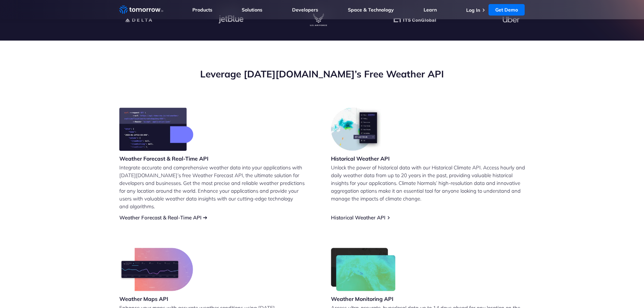 Image resolution: width=644 pixels, height=308 pixels. What do you see at coordinates (506, 10) in the screenshot?
I see `a: Get Demo` at bounding box center [506, 10].